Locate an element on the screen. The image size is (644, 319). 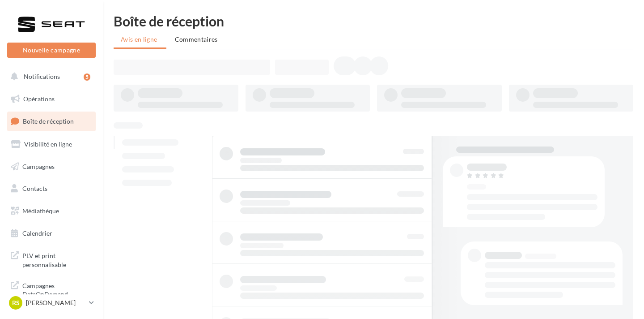
span: Opérations is located at coordinates (39, 99).